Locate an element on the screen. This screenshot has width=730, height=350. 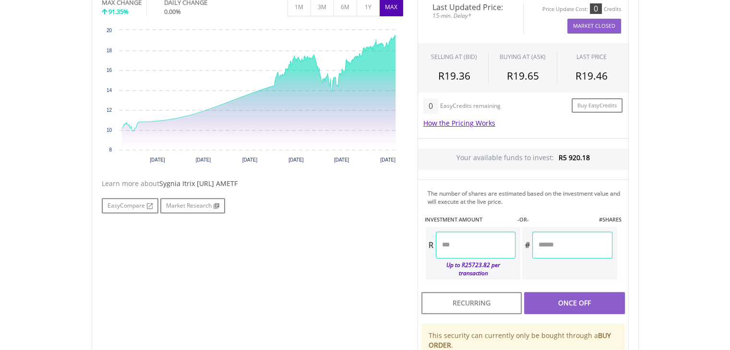
div: SELLING AT (BID) is located at coordinates (454, 57).